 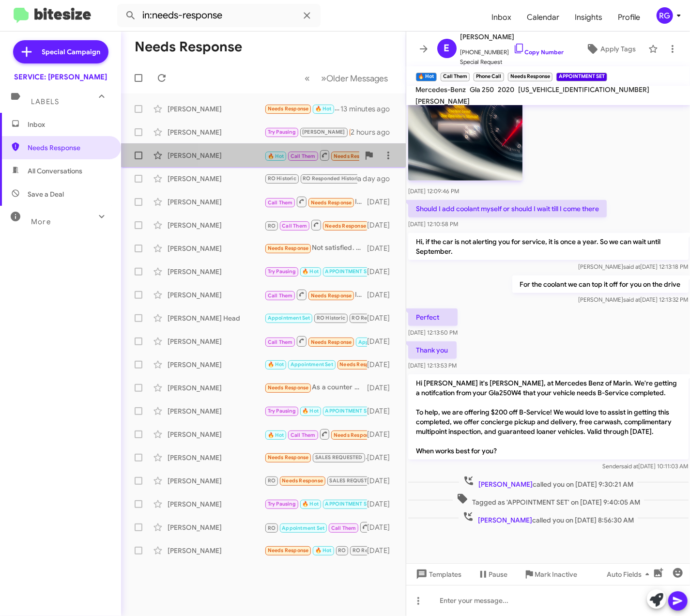 I want to click on span: Special Campaign, so click(x=71, y=52).